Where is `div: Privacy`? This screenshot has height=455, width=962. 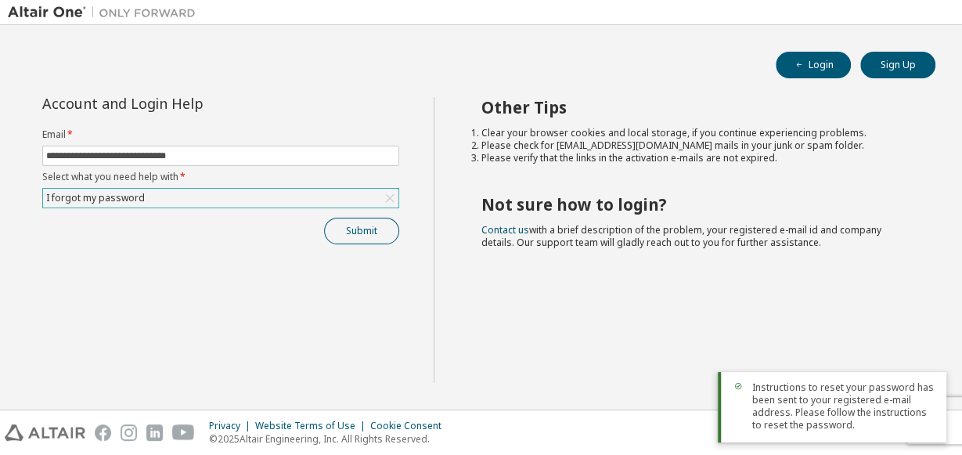 div: Privacy is located at coordinates (232, 426).